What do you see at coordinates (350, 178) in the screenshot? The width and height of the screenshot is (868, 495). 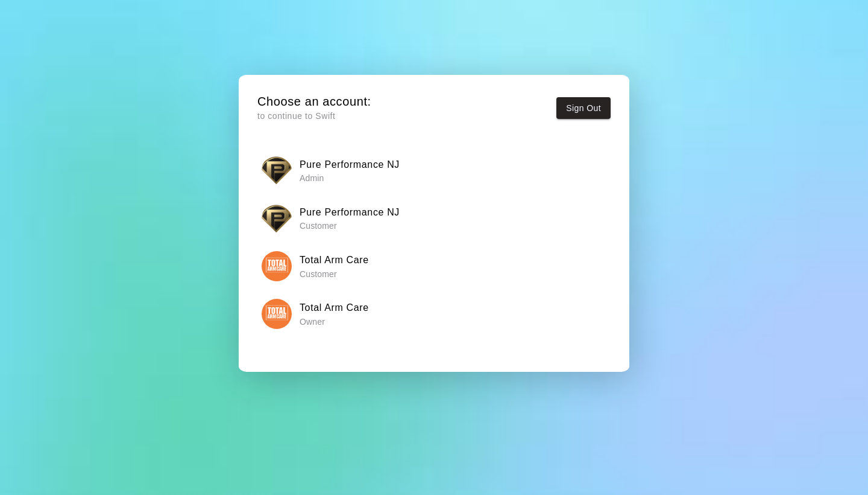 I see `p: Admin` at bounding box center [350, 178].